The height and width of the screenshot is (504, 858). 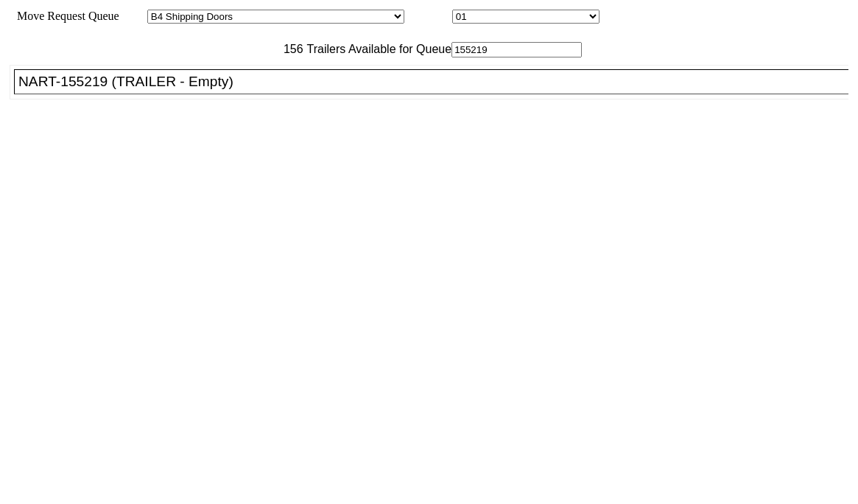 I want to click on span: Area, so click(x=133, y=16).